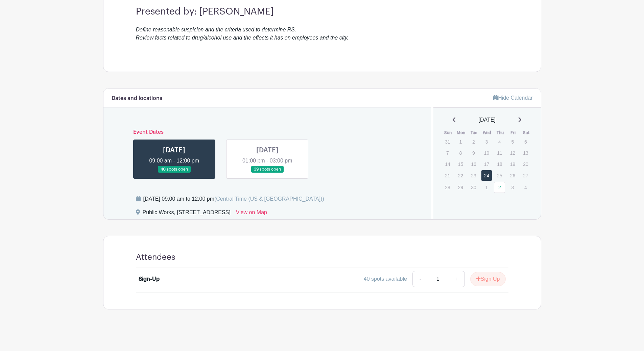 The width and height of the screenshot is (644, 351). What do you see at coordinates (525, 142) in the screenshot?
I see `p: 6` at bounding box center [525, 142].